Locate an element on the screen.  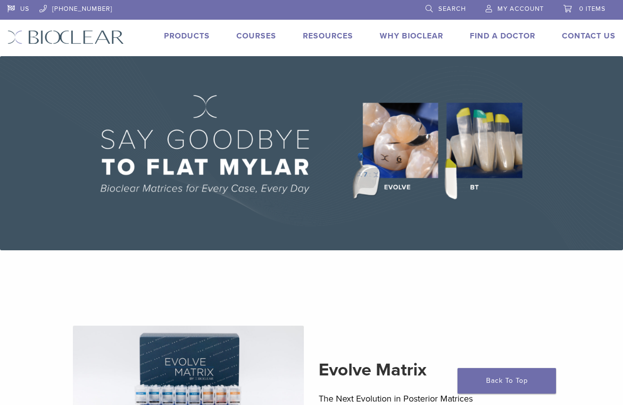
a: Why Bioclear is located at coordinates (411, 36).